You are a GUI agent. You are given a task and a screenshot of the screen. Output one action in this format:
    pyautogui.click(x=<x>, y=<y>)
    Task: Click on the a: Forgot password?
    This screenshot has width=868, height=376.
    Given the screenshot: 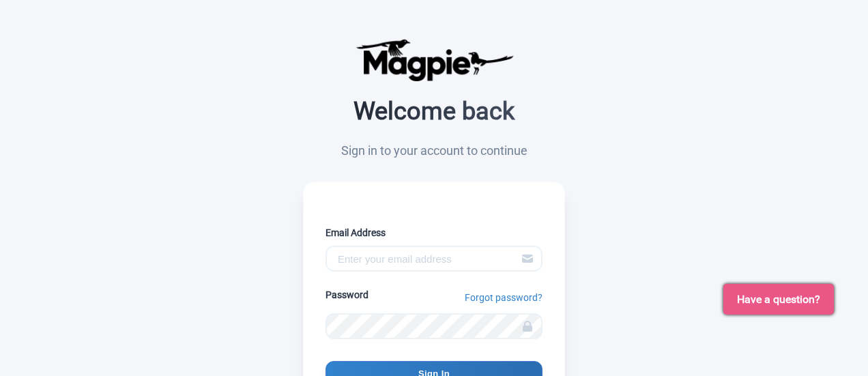 What is the action you would take?
    pyautogui.click(x=501, y=298)
    